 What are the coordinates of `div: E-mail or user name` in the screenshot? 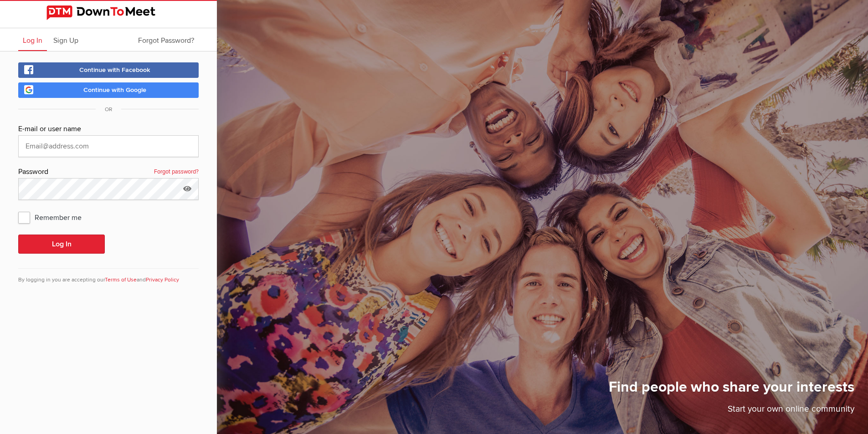 It's located at (108, 130).